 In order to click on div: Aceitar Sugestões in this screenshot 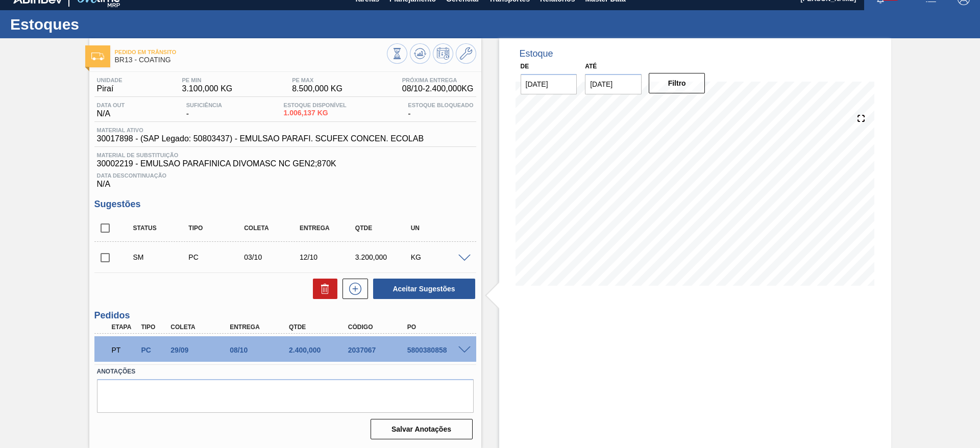, I will do `click(422, 289)`.